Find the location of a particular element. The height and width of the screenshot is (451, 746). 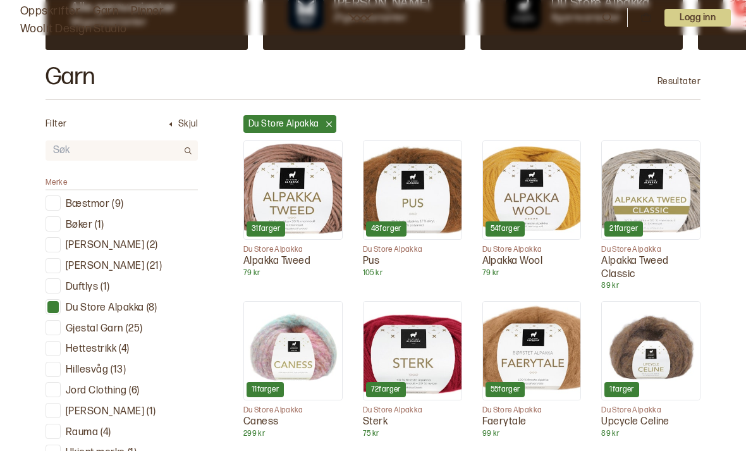

p: 72 farger is located at coordinates (386, 389).